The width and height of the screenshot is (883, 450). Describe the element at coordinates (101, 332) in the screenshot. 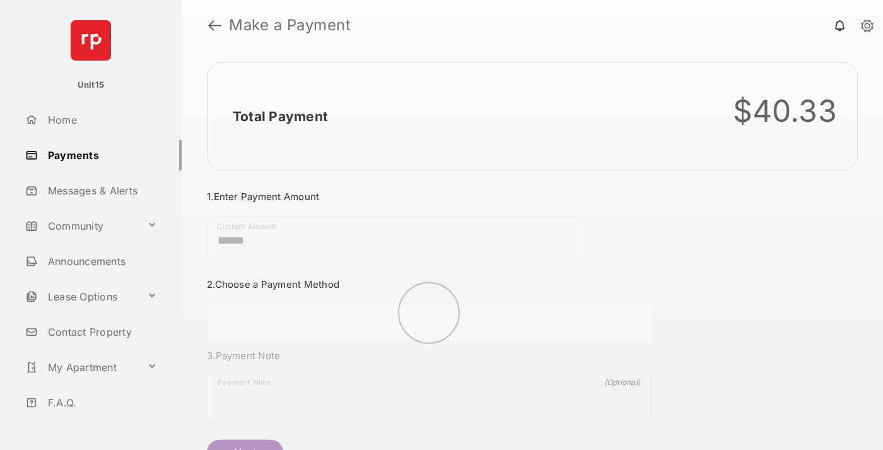

I see `a: Contact Property` at that location.